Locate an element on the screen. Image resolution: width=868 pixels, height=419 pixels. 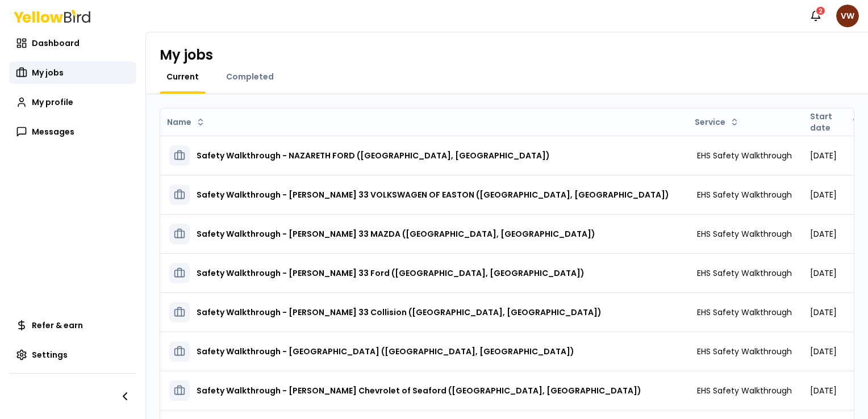
span: Settings is located at coordinates (50, 355).